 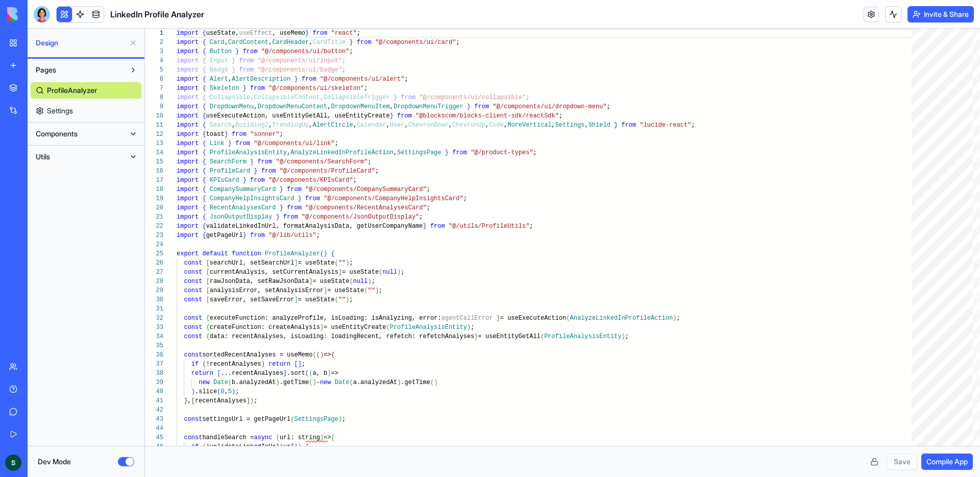 I want to click on a: Settings, so click(x=86, y=111).